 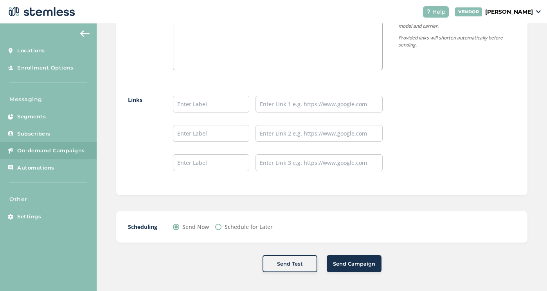 What do you see at coordinates (354, 264) in the screenshot?
I see `button: Send Campaign` at bounding box center [354, 264].